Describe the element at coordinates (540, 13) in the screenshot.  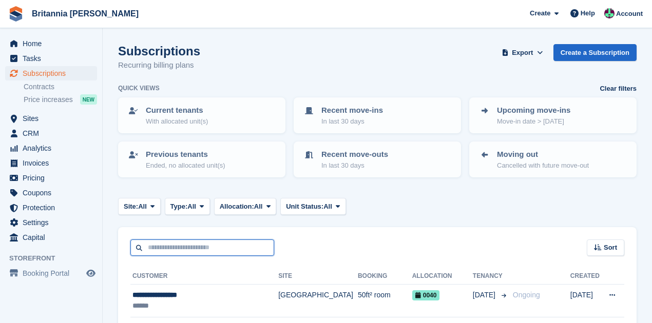
I see `span: Create` at that location.